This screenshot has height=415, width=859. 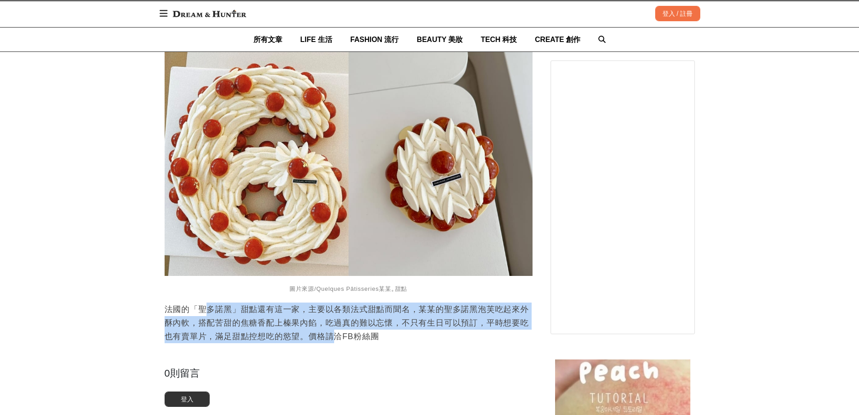 I want to click on a: FASHION 流行, so click(x=375, y=39).